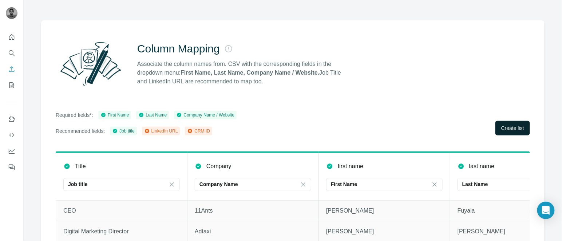 The height and width of the screenshot is (241, 562). What do you see at coordinates (74, 115) in the screenshot?
I see `p: Required fields*:` at bounding box center [74, 115].